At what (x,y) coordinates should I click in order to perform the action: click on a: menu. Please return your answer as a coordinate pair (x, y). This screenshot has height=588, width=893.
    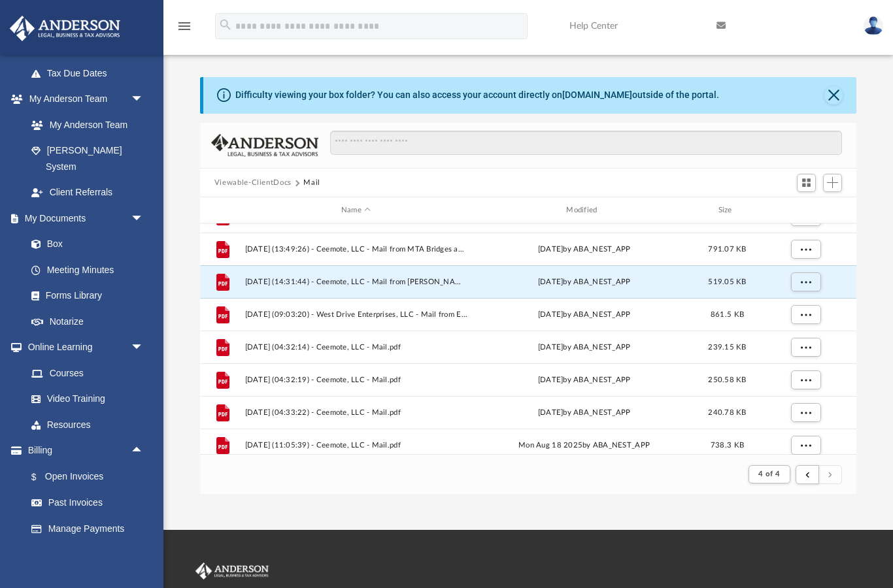
    Looking at the image, I should click on (184, 29).